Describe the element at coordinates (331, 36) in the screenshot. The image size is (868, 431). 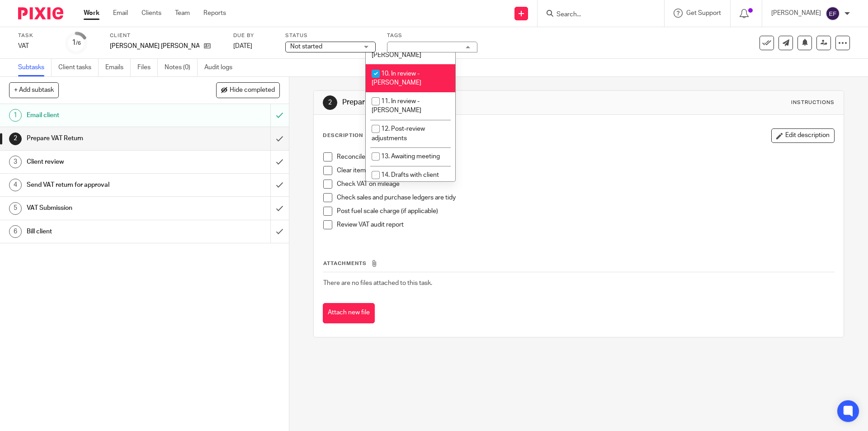
I see `label: Status` at that location.